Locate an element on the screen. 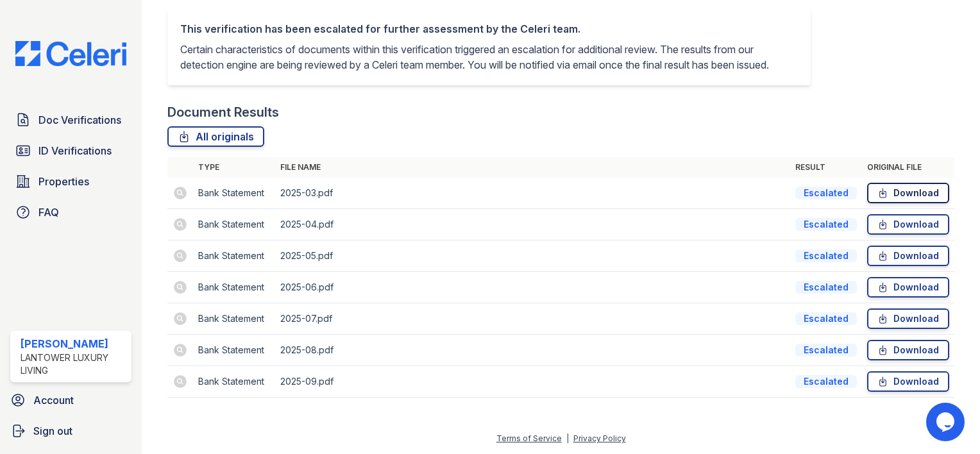 The width and height of the screenshot is (980, 454). td: 2025-03.pdf is located at coordinates (532, 193).